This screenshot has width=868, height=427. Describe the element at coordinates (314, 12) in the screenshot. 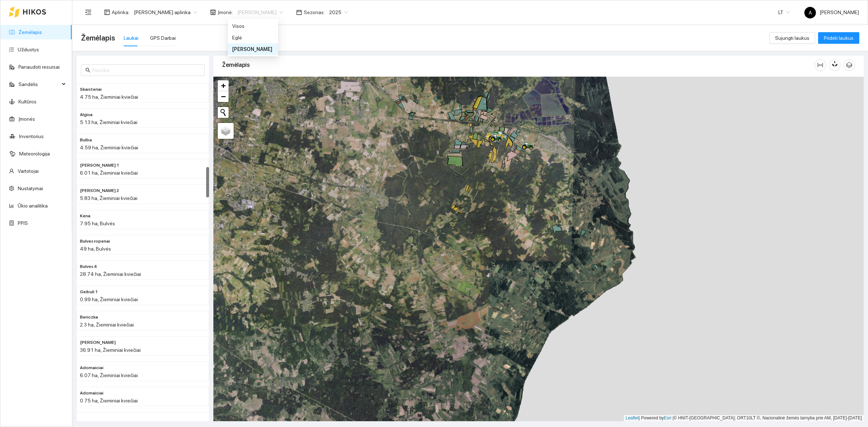

I see `span: Sezonas :` at that location.